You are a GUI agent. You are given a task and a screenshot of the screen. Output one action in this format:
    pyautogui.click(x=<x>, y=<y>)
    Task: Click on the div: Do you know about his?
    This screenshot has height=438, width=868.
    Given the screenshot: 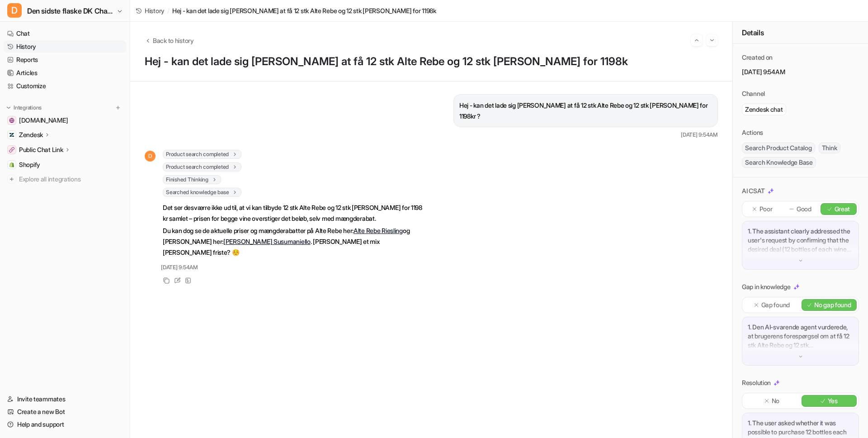 What is the action you would take?
    pyautogui.click(x=103, y=102)
    